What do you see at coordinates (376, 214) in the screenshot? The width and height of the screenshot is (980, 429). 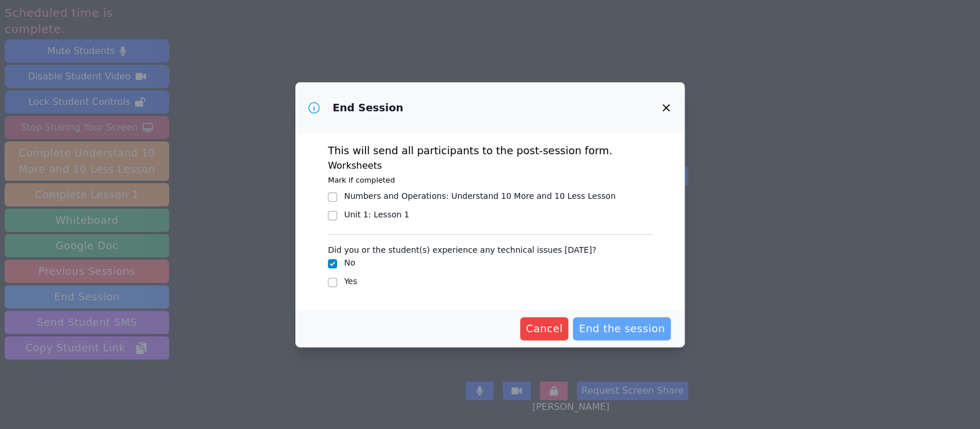 I see `div: Unit 1 : Lesson 1` at bounding box center [376, 214].